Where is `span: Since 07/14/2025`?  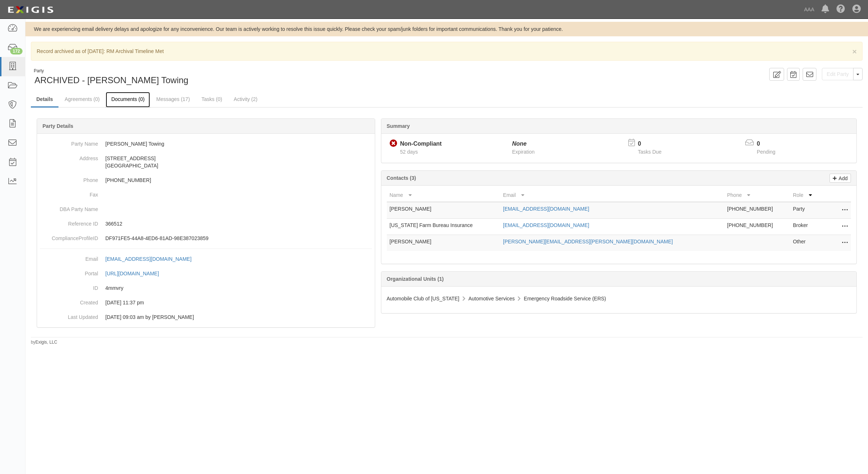 span: Since 07/14/2025 is located at coordinates (409, 152).